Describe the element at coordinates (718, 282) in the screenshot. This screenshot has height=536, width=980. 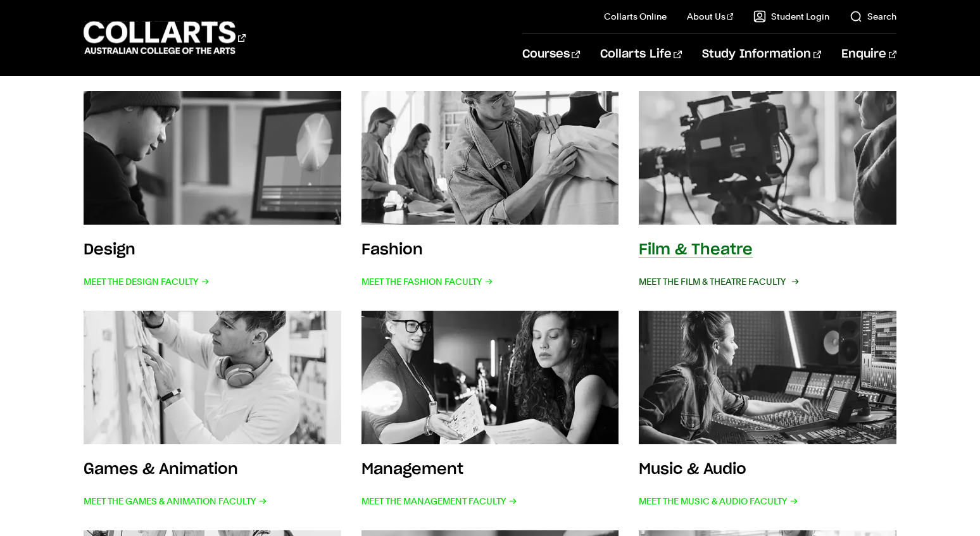
I see `span: Meet the Film & Theatre Faculty` at that location.